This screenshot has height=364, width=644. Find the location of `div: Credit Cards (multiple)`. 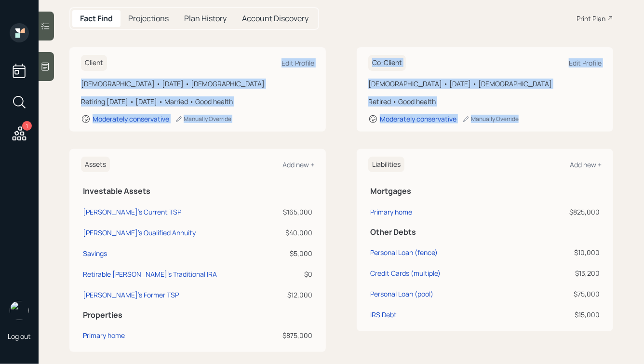

div: Credit Cards (multiple) is located at coordinates (405, 273).